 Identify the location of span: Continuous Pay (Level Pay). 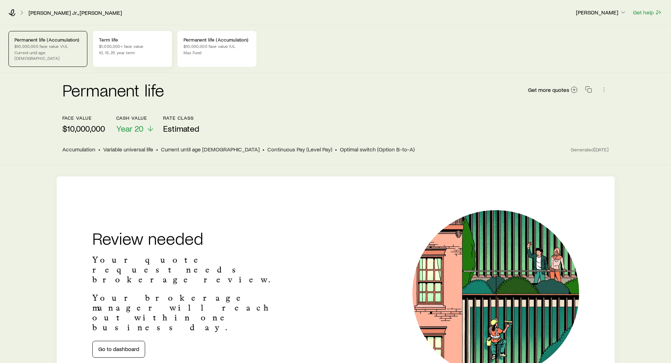
(300, 149).